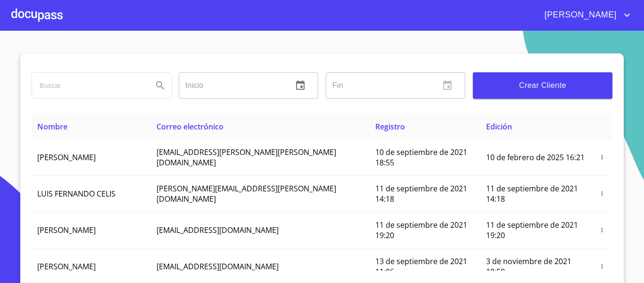 This screenshot has width=644, height=283. I want to click on span: Correo electrónico, so click(190, 126).